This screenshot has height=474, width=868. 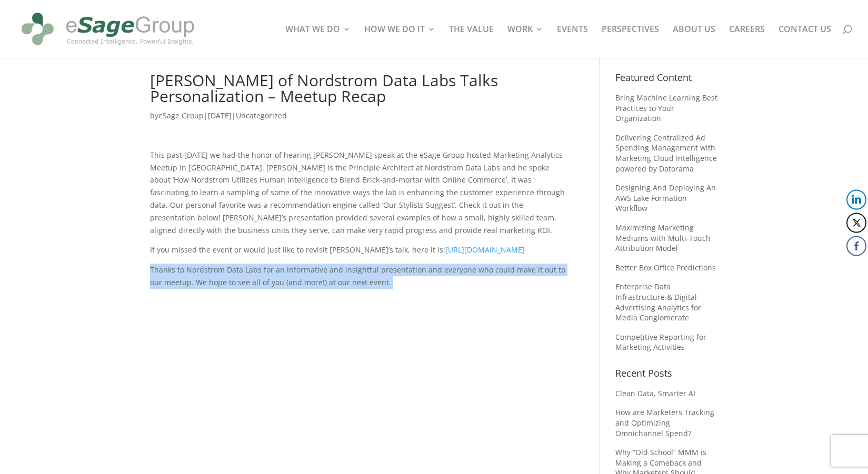 I want to click on a: HOW WE DO IT, so click(x=399, y=42).